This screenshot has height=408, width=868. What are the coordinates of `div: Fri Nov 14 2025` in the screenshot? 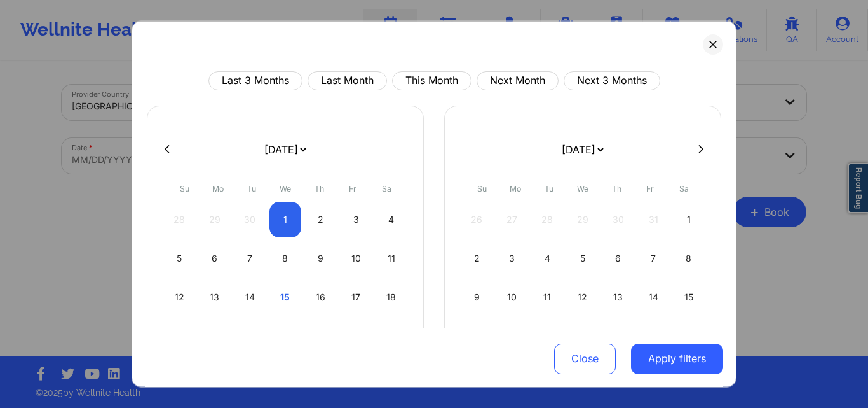 It's located at (653, 296).